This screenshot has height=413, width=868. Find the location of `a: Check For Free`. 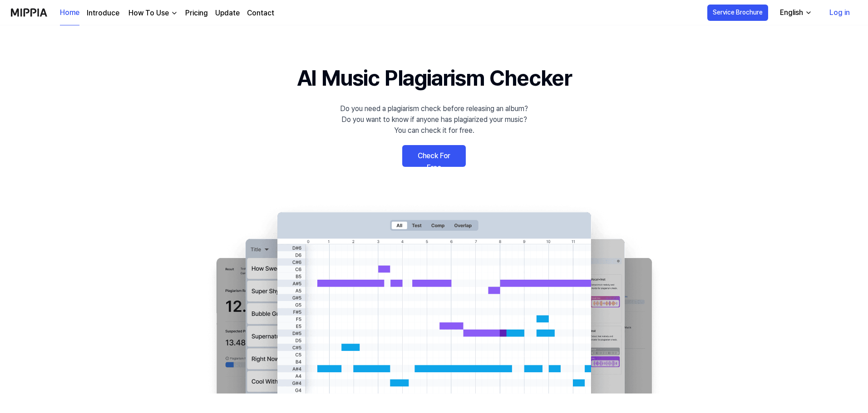

a: Check For Free is located at coordinates (434, 156).